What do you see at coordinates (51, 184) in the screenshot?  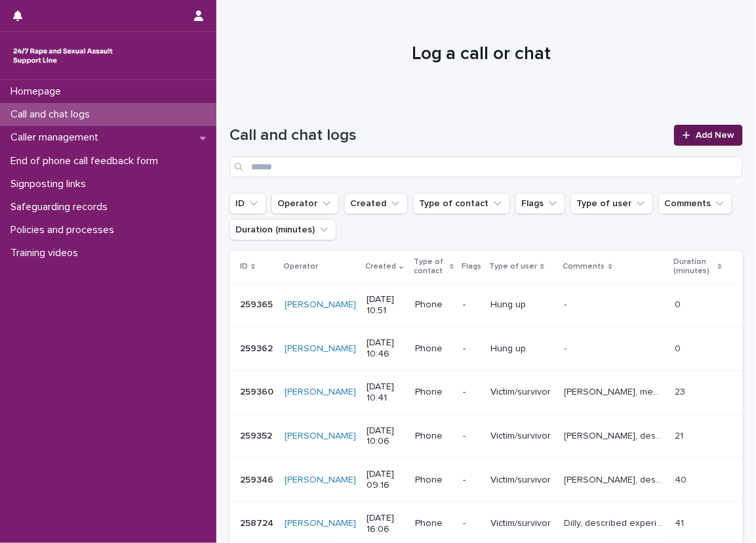 I see `p: Signposting links` at bounding box center [51, 184].